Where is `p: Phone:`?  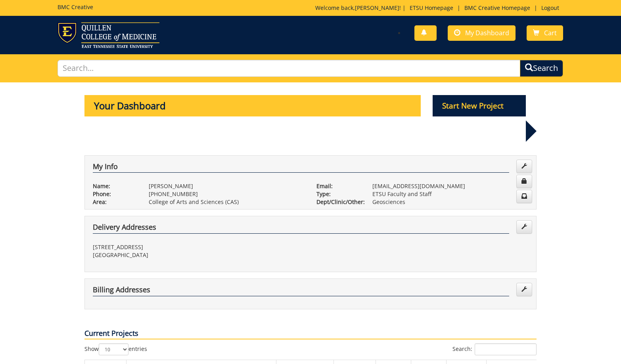 p: Phone: is located at coordinates (114, 195).